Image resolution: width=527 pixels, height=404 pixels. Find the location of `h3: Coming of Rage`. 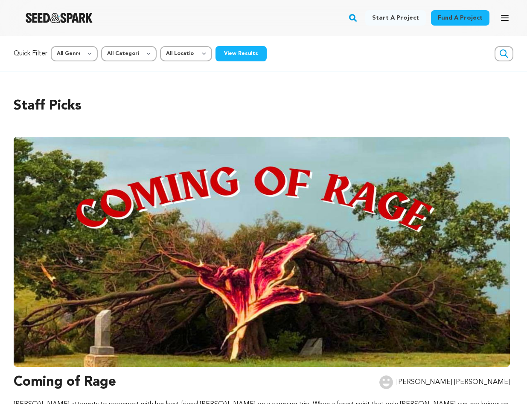

h3: Coming of Rage is located at coordinates (65, 383).